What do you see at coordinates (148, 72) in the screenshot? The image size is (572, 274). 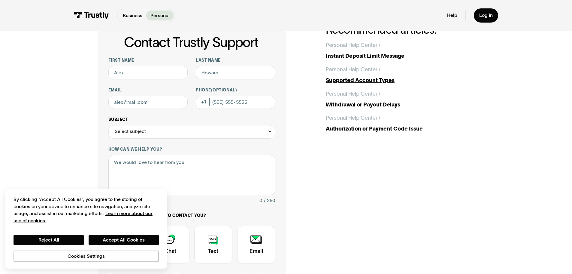 I see `input: Alex` at bounding box center [148, 72].